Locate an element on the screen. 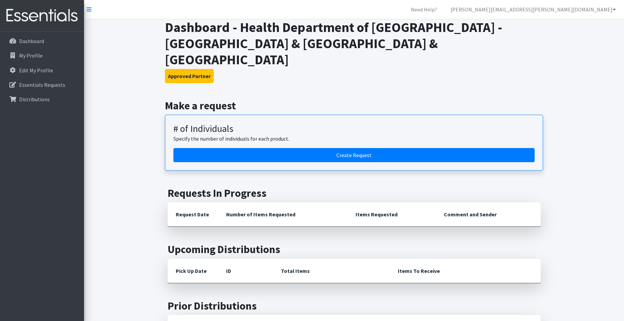 The image size is (624, 321). a: My Profile is located at coordinates (42, 55).